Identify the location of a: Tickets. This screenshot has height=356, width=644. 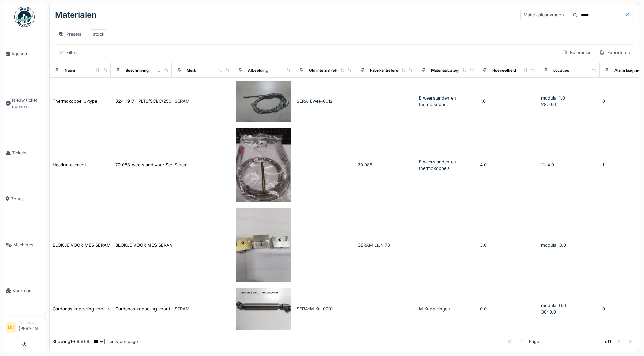
(24, 153).